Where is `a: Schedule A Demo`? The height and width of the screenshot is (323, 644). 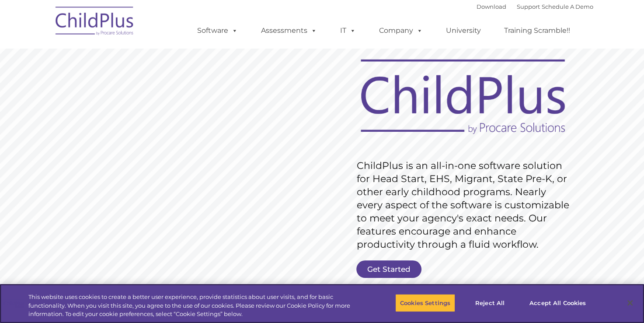
a: Schedule A Demo is located at coordinates (568, 6).